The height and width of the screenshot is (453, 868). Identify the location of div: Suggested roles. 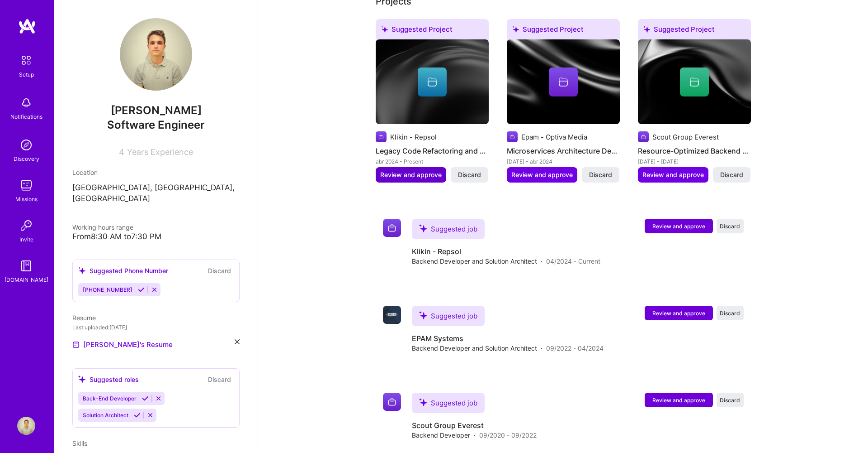
(109, 379).